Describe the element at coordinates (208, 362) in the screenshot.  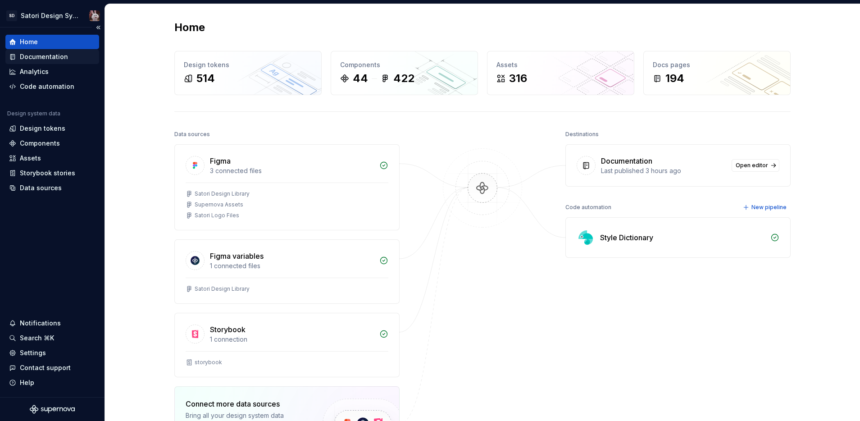
I see `div: storybook` at that location.